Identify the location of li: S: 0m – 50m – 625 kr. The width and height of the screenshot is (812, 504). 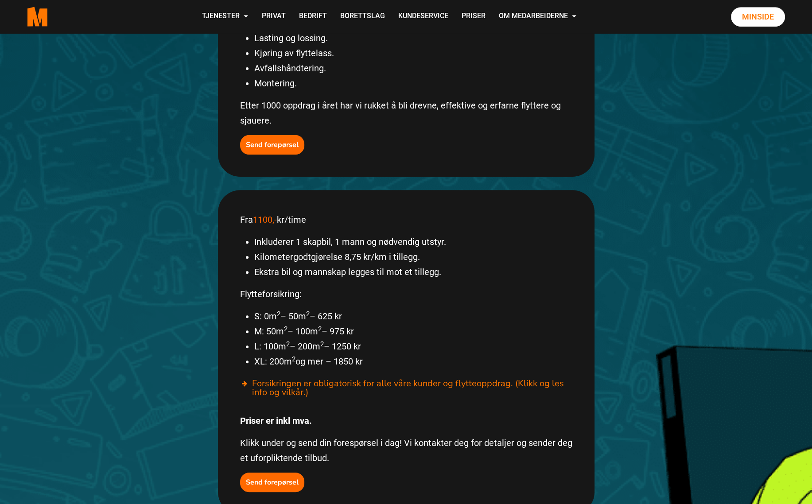
(413, 316).